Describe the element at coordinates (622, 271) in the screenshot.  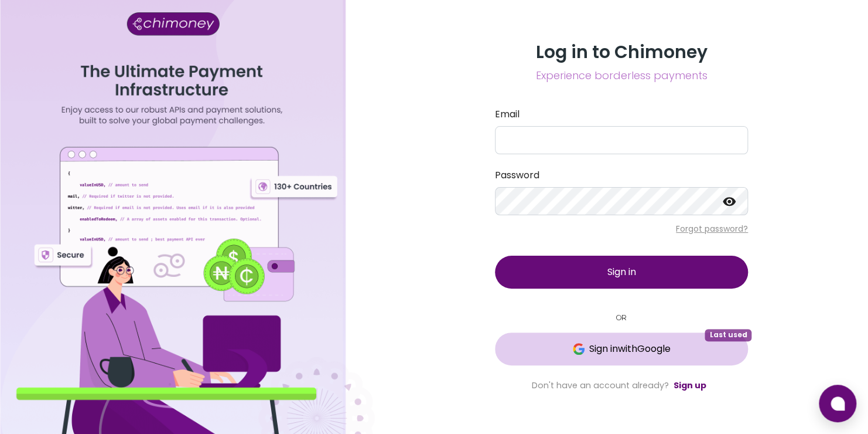
I see `span: Sign in` at that location.